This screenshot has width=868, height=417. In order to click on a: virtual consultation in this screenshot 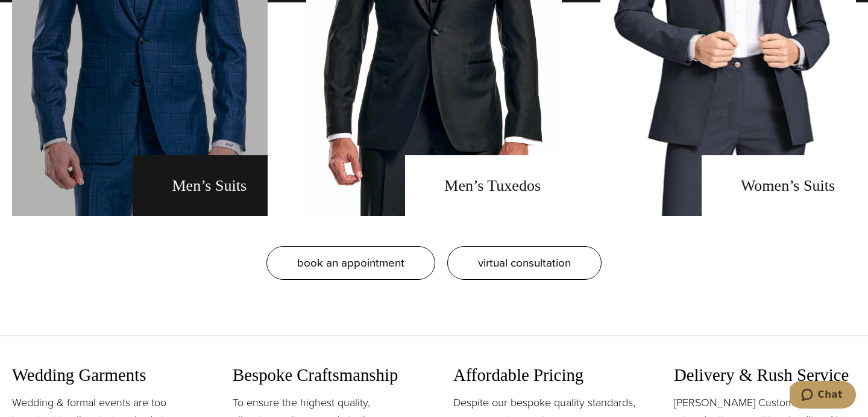, I will do `click(524, 263)`.